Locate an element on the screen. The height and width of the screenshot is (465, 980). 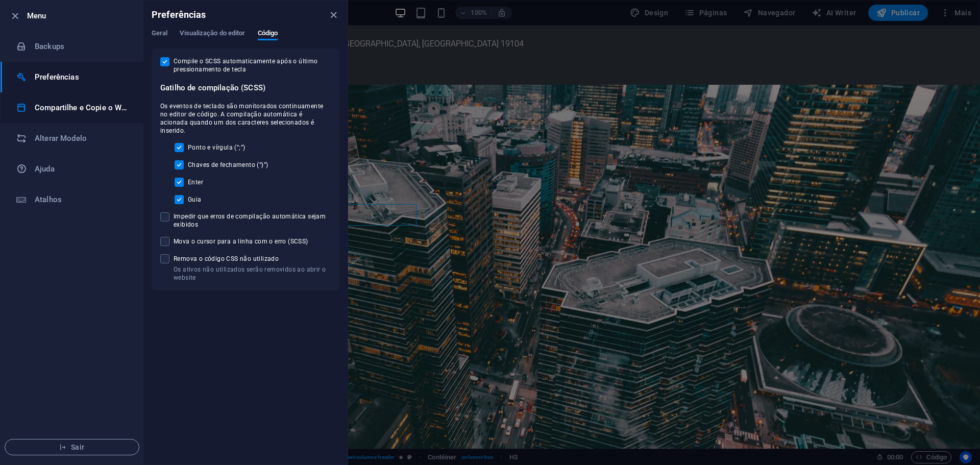
h6: Backups is located at coordinates (82, 46).